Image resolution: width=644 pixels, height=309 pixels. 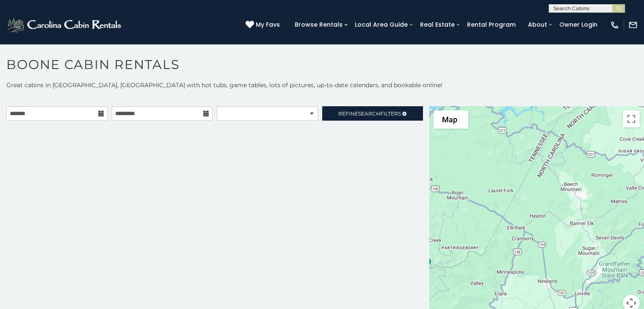 I want to click on a: Browse Rentals, so click(x=318, y=24).